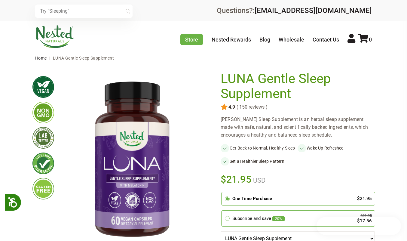  What do you see at coordinates (231, 39) in the screenshot?
I see `a: Nested Rewards` at bounding box center [231, 39].